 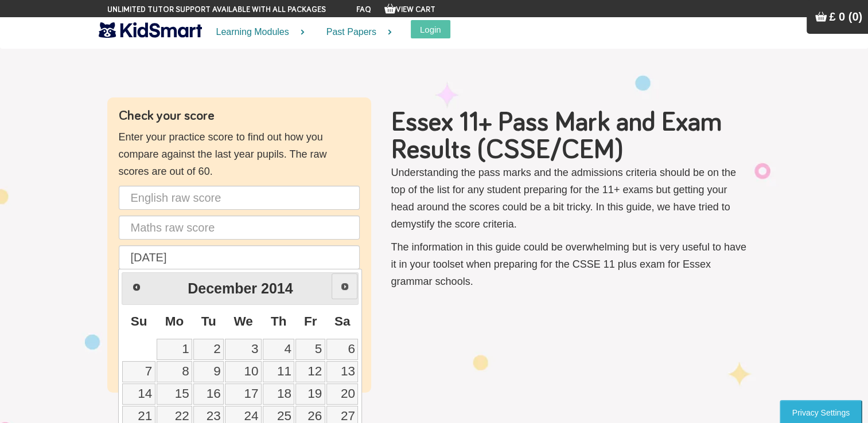 I want to click on span: Saturday, so click(x=343, y=321).